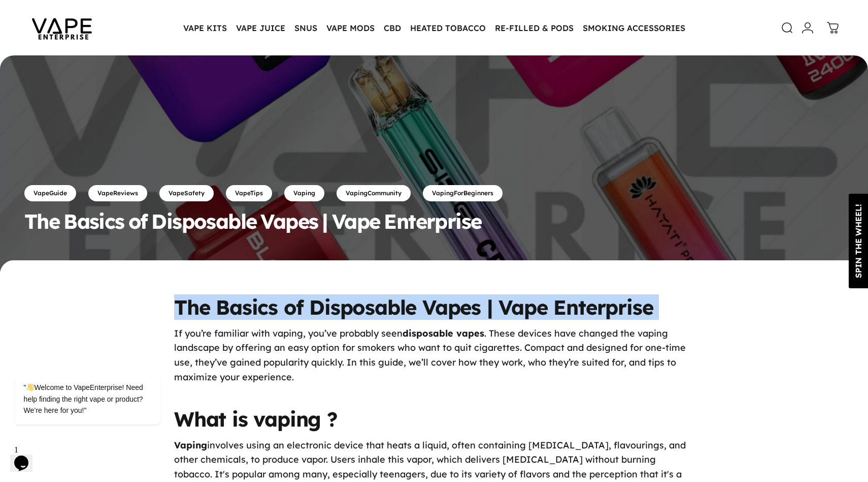  What do you see at coordinates (534, 28) in the screenshot?
I see `summary: RE-FILLED & PODS` at bounding box center [534, 28].